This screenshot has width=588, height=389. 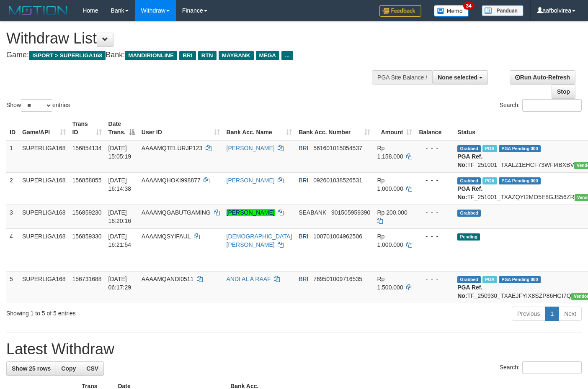 What do you see at coordinates (564, 92) in the screenshot?
I see `a: Stop` at bounding box center [564, 92].